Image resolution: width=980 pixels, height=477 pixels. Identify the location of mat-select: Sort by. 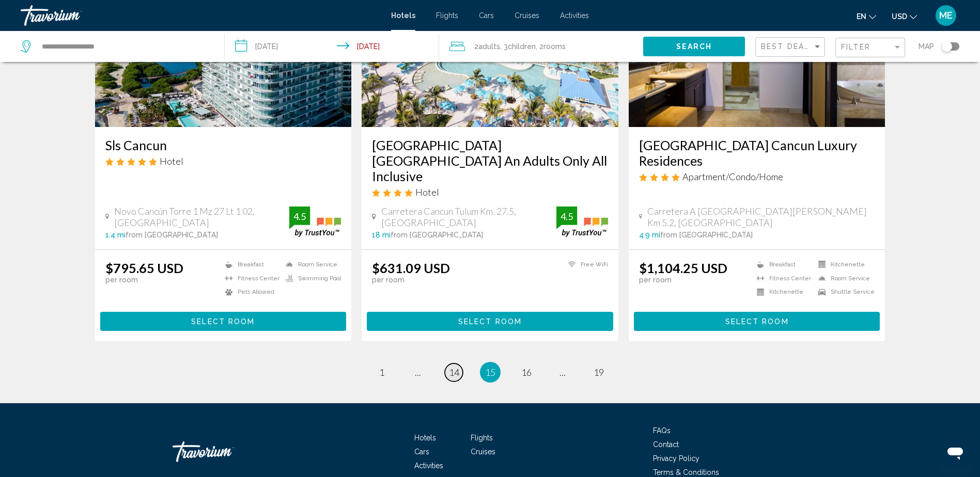
(792, 47).